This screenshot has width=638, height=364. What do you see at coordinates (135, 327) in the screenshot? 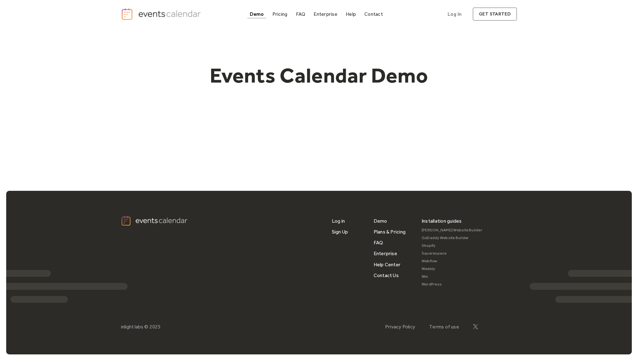
I see `div: inlight labs ©` at bounding box center [135, 327].